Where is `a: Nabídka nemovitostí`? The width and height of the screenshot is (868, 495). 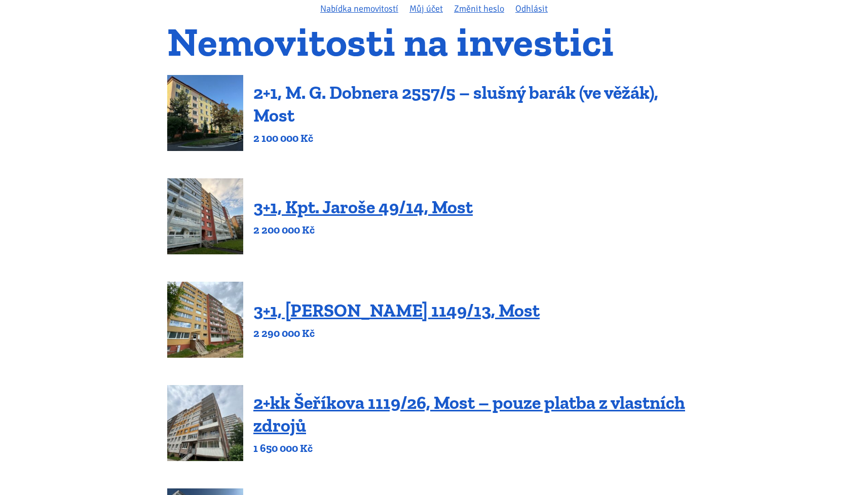
a: Nabídka nemovitostí is located at coordinates (359, 9).